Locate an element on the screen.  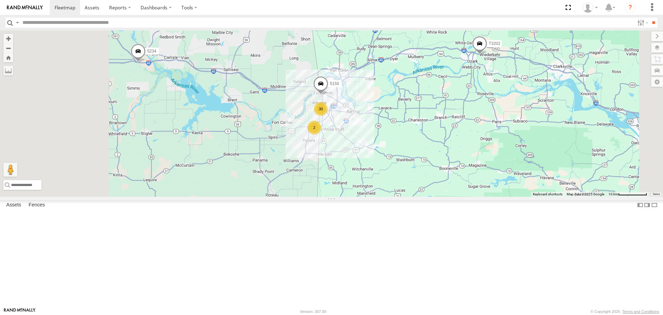
label: Assets is located at coordinates (13, 205).